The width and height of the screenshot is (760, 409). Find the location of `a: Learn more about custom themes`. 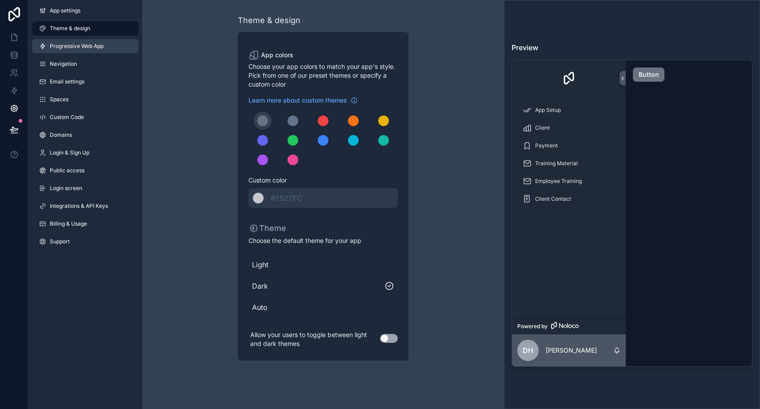

a: Learn more about custom themes is located at coordinates (303, 100).